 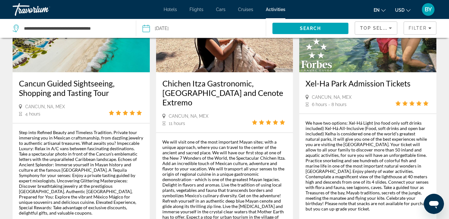 I want to click on a: Hotels, so click(x=170, y=9).